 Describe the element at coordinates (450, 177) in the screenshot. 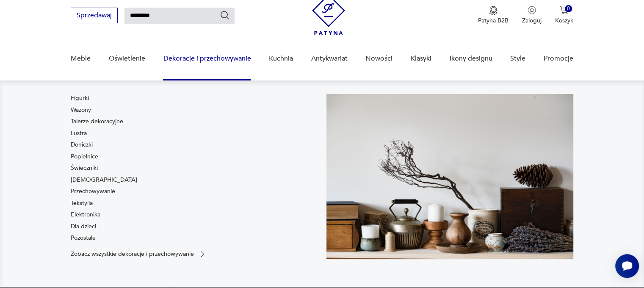

I see `img: cfa44e985ea346226f89ee8969f25989.jpg` at that location.